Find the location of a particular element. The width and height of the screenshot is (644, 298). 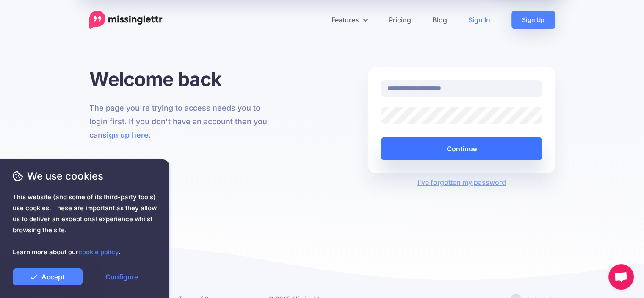

a: Sign In is located at coordinates (479, 20).